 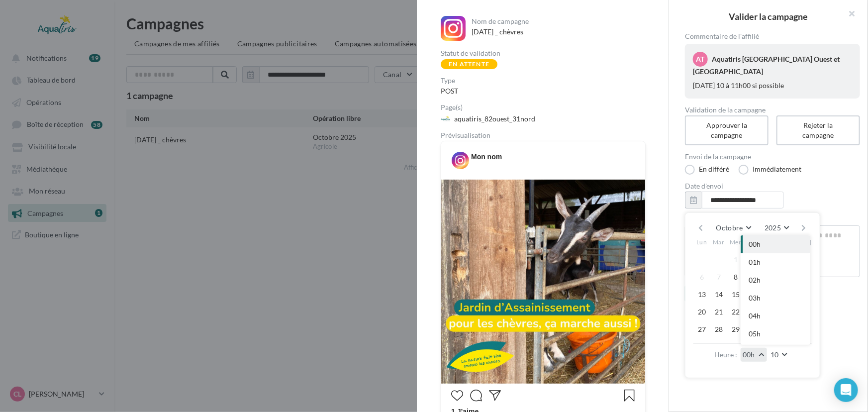 What do you see at coordinates (542, 135) in the screenshot?
I see `div: Prévisualisation` at bounding box center [542, 135].